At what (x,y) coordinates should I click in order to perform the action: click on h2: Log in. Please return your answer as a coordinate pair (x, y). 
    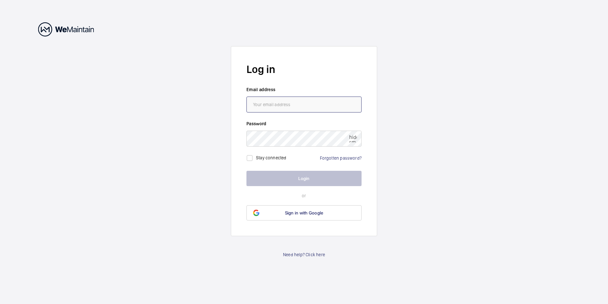
    Looking at the image, I should click on (304, 69).